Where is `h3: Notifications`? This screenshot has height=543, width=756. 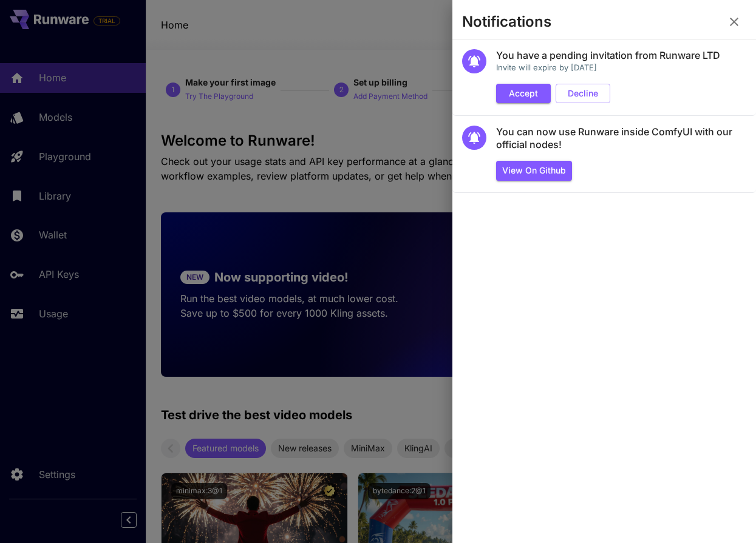 h3: Notifications is located at coordinates (506, 22).